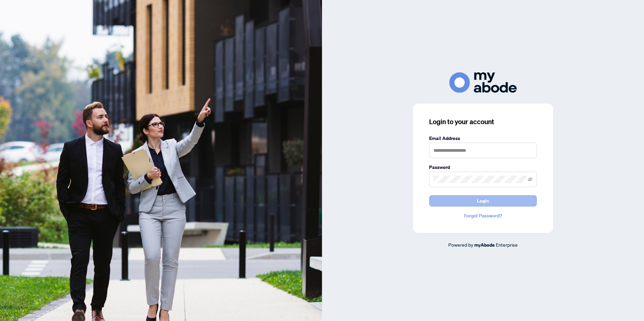 The image size is (644, 321). What do you see at coordinates (483, 83) in the screenshot?
I see `img: ma-logo` at bounding box center [483, 83].